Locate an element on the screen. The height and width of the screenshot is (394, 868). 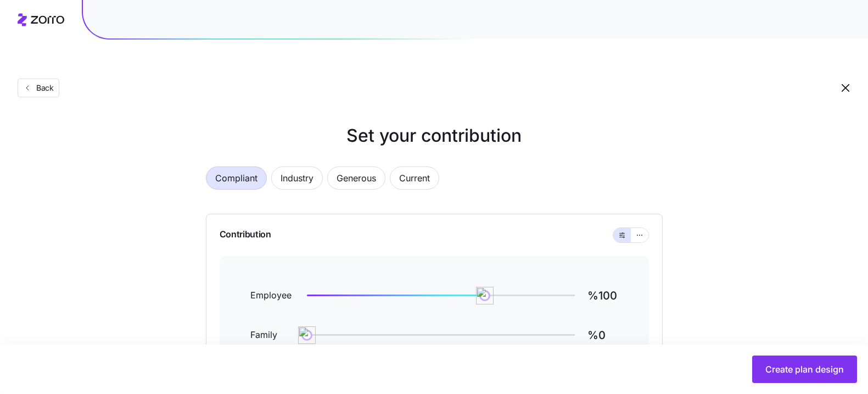
button: Generous is located at coordinates (356, 177).